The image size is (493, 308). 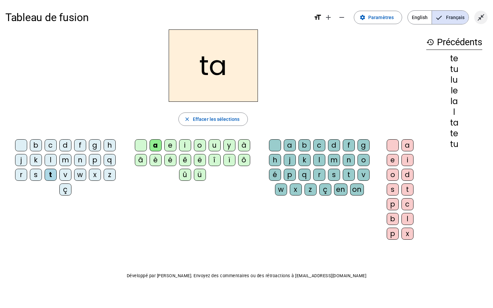 I want to click on button: Paramètres, so click(x=378, y=17).